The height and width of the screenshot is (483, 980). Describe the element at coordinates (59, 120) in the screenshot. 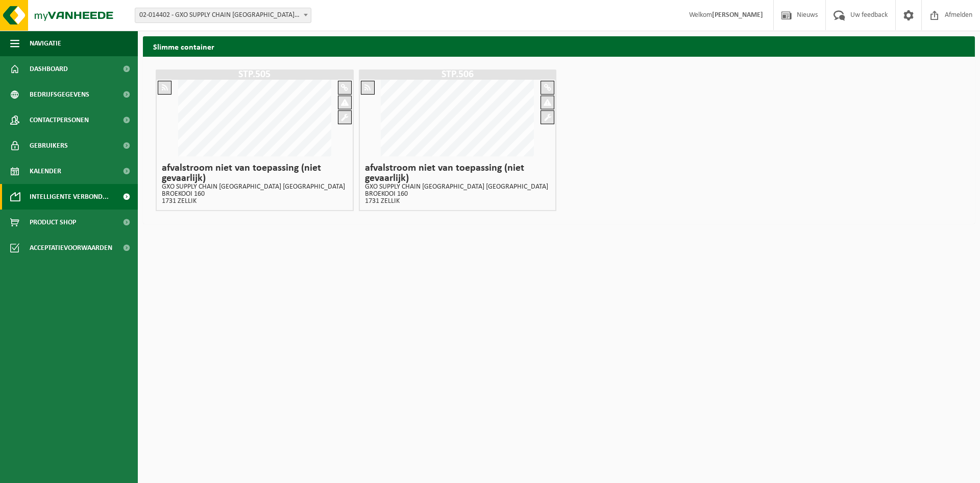

I see `span: Contactpersonen` at that location.